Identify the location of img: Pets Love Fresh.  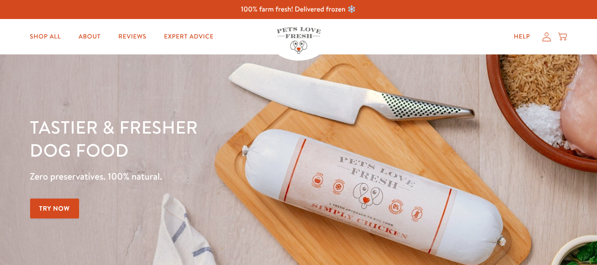
(299, 40).